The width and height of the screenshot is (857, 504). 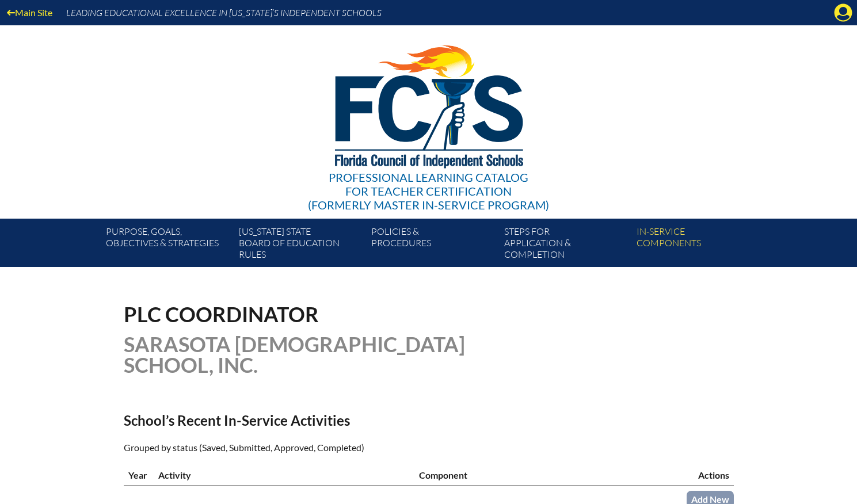 I want to click on th: Activity, so click(x=284, y=475).